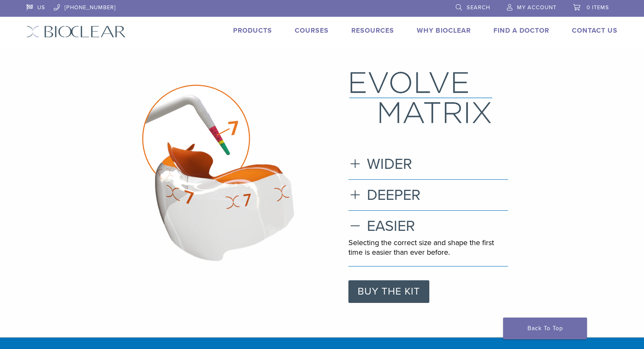 This screenshot has height=349, width=644. What do you see at coordinates (428, 195) in the screenshot?
I see `h3: DEEPER` at bounding box center [428, 195].